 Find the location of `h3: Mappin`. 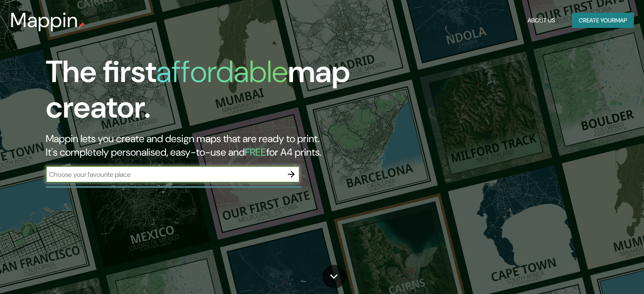

h3: Mappin is located at coordinates (44, 20).